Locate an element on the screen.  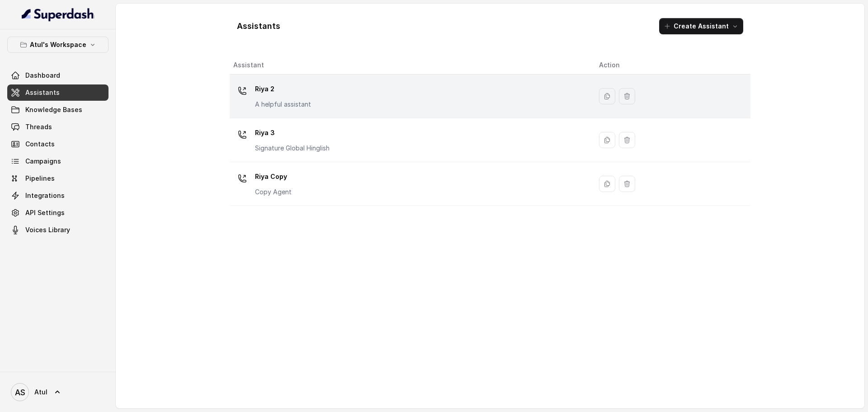
a: Campaigns is located at coordinates (58, 161).